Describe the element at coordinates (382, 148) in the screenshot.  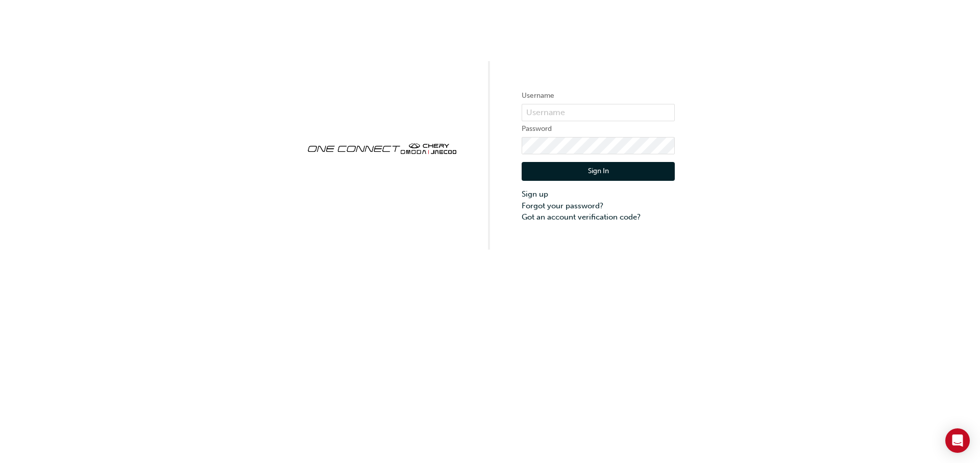
I see `img: oneconnect` at that location.